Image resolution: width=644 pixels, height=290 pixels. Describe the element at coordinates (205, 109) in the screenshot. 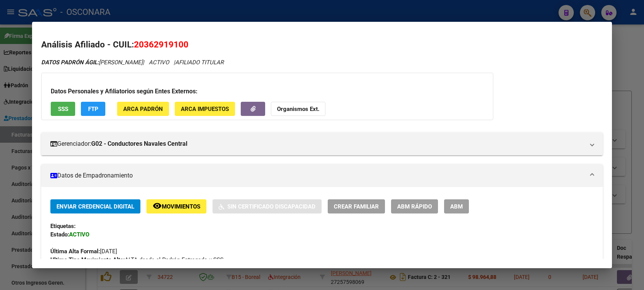

I see `span: ARCA Impuestos` at that location.